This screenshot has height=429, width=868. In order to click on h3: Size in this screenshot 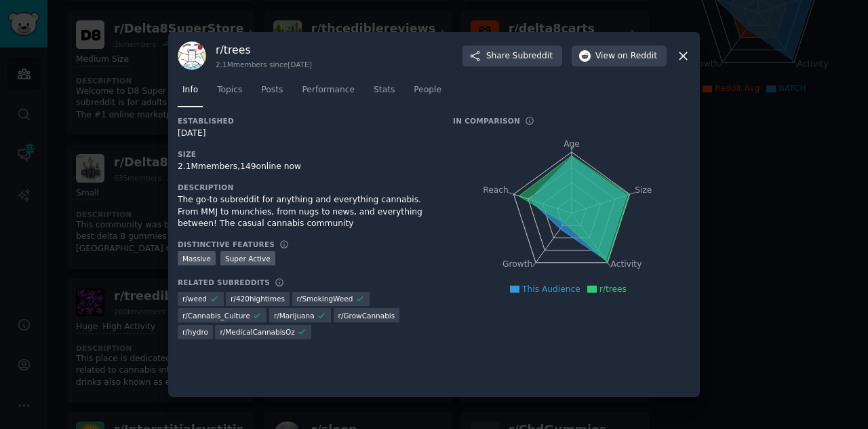, I will do `click(306, 154)`.